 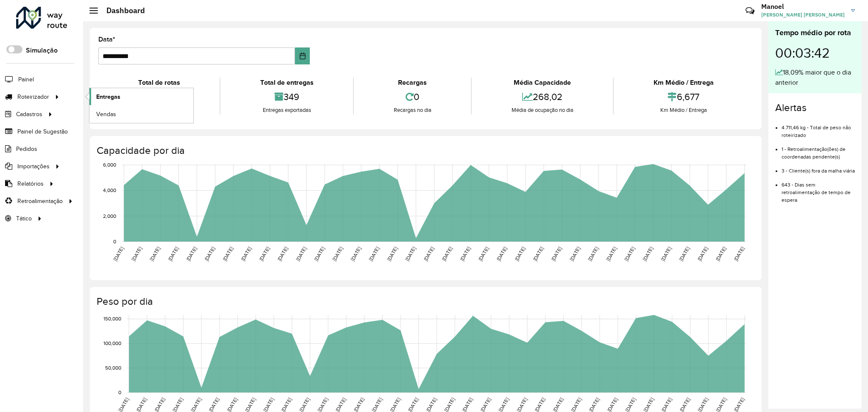 What do you see at coordinates (109, 165) in the screenshot?
I see `text: 6,000` at bounding box center [109, 165].